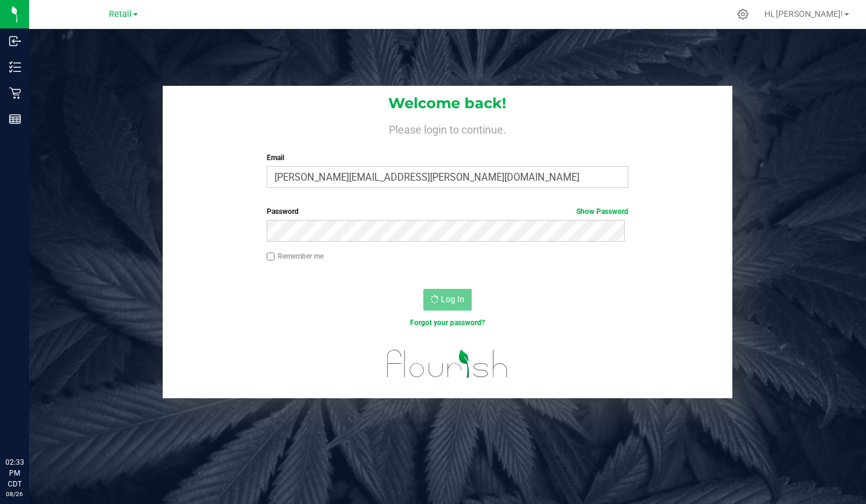 Image resolution: width=866 pixels, height=504 pixels. What do you see at coordinates (448, 323) in the screenshot?
I see `a: Forgot your password?` at bounding box center [448, 323].